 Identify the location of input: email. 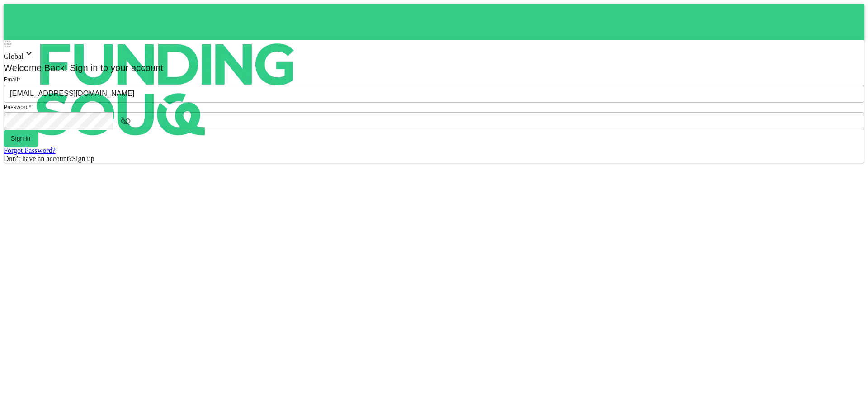
(434, 93).